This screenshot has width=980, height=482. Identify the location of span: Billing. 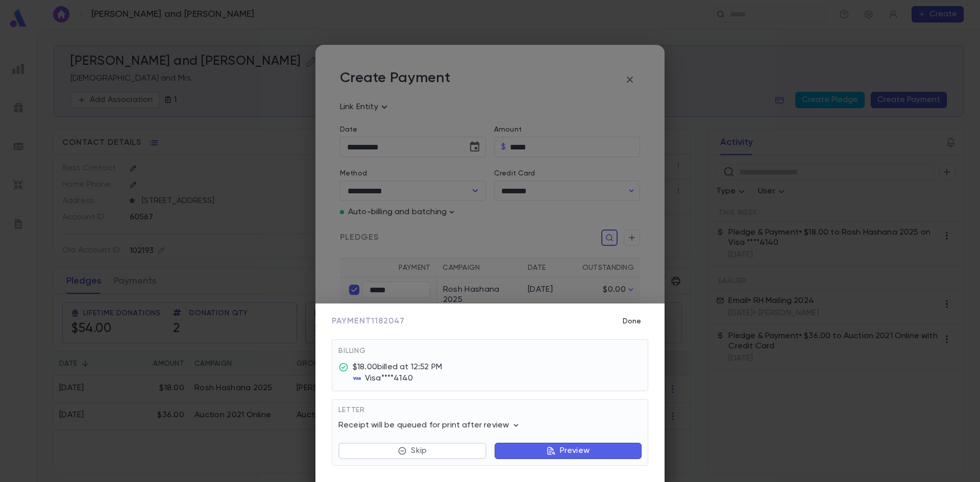
(352, 351).